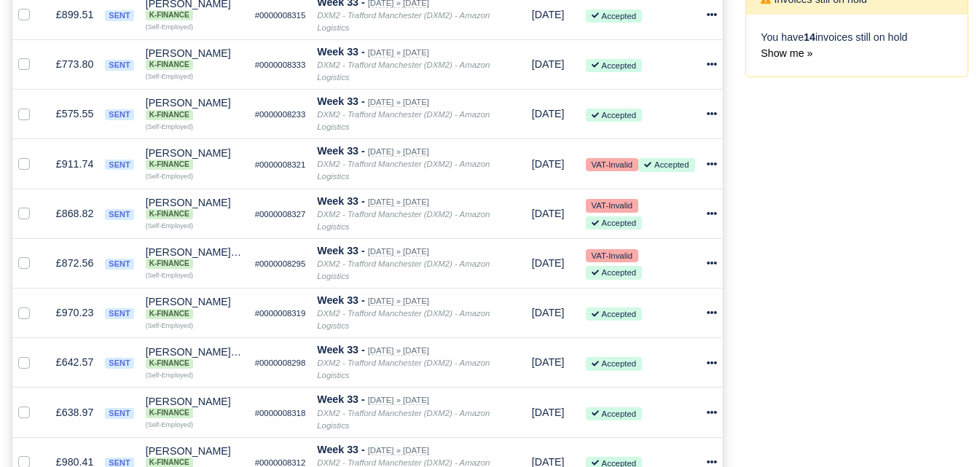 This screenshot has height=467, width=980. What do you see at coordinates (70, 412) in the screenshot?
I see `td: £638.97` at bounding box center [70, 412].